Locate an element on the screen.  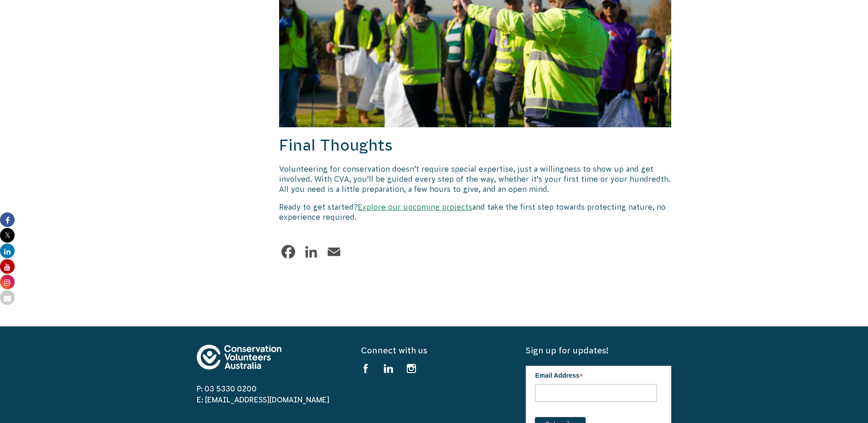
p: Ready to get started? and take the first step towards protecting nature, no experience required. is located at coordinates (476, 212).